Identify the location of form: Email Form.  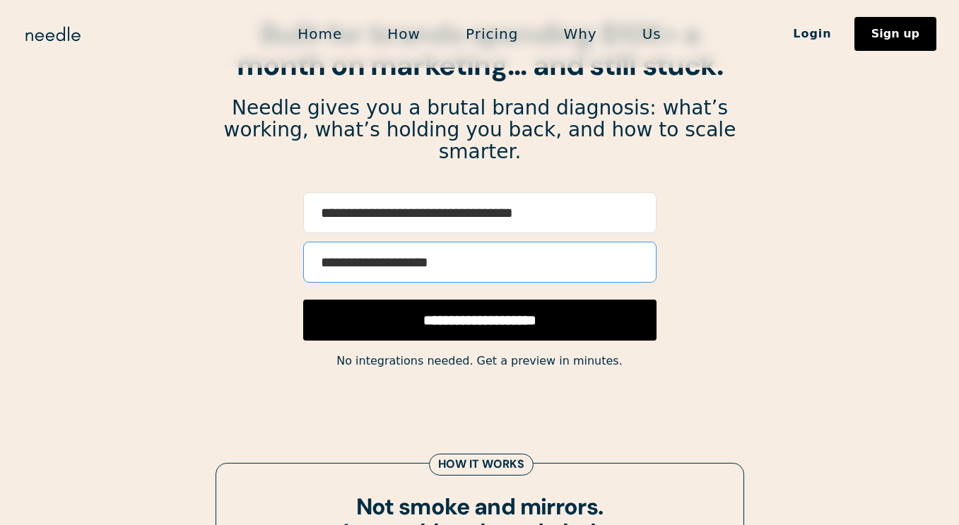
(480, 266).